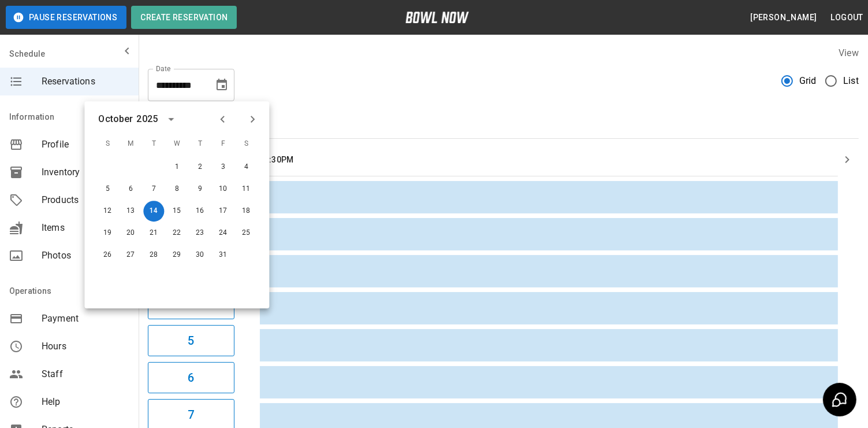 Image resolution: width=868 pixels, height=428 pixels. What do you see at coordinates (191, 414) in the screenshot?
I see `h6: 7` at bounding box center [191, 414].